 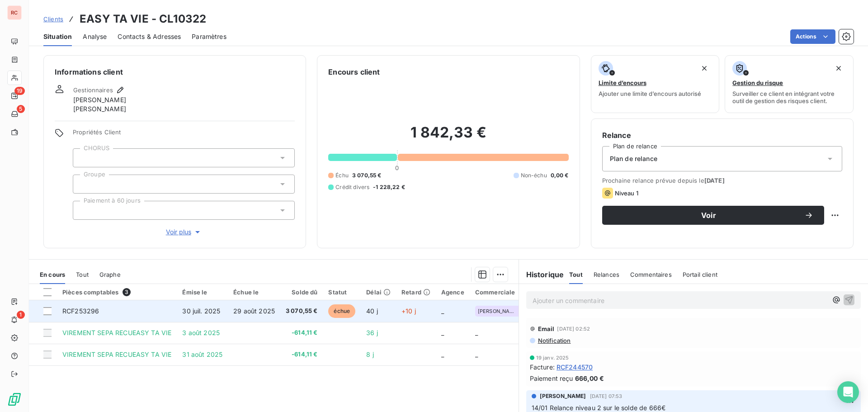 I want to click on span: Surveiller ce client en intégrant votre outil de gestion des risques client., so click(x=788, y=97).